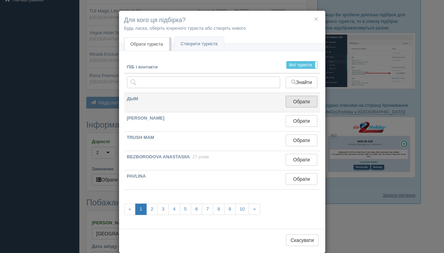 The width and height of the screenshot is (444, 253). What do you see at coordinates (302, 240) in the screenshot?
I see `button: Скасувати` at bounding box center [302, 240].